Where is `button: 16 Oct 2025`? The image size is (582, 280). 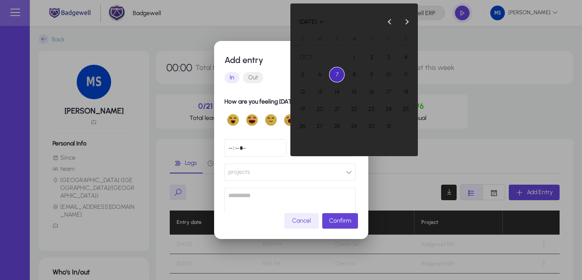 button: 16 Oct 2025 is located at coordinates (372, 92).